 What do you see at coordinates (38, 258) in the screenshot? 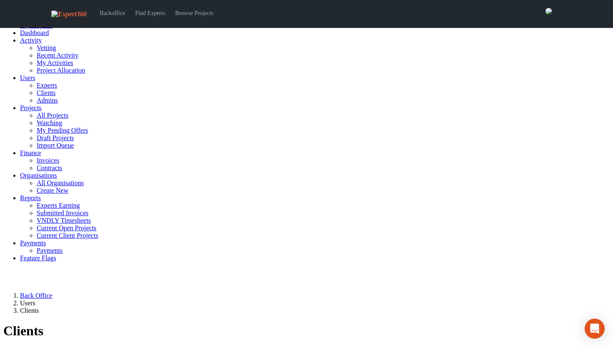
I see `span: Feature Flags` at bounding box center [38, 258].